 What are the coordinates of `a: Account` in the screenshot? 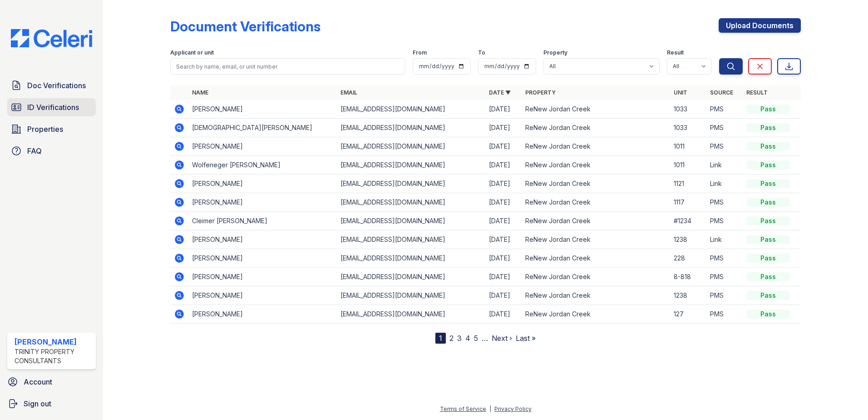 It's located at (52, 382).